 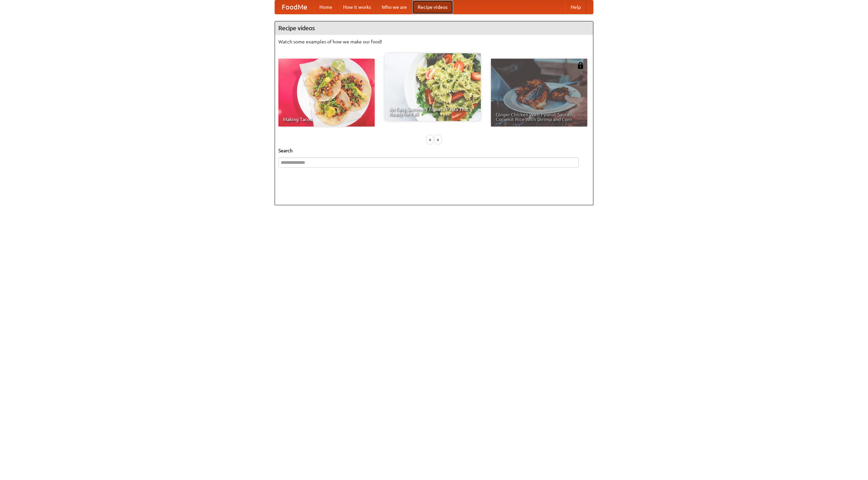 I want to click on a: How it works, so click(x=357, y=7).